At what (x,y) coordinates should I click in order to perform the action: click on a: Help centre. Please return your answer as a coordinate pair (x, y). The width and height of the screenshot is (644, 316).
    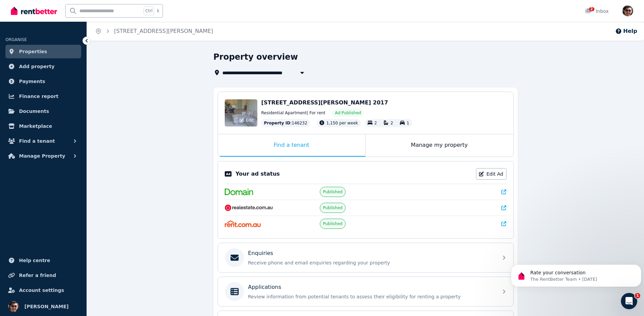
    Looking at the image, I should click on (43, 260).